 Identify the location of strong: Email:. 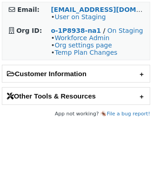
(28, 10).